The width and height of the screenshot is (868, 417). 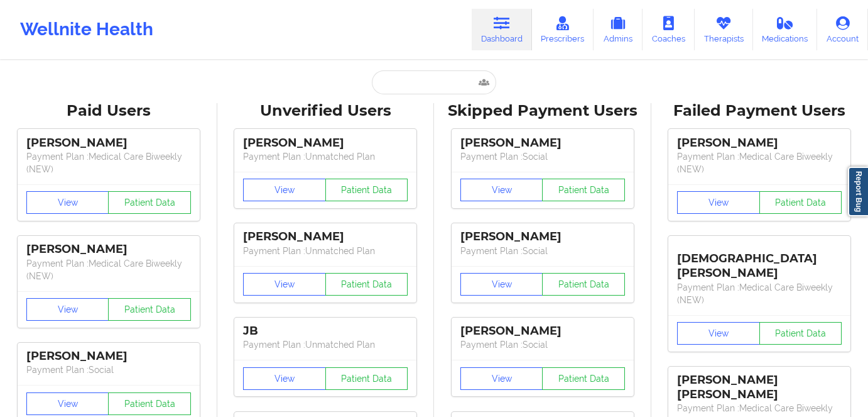 I want to click on a: Account, so click(x=842, y=30).